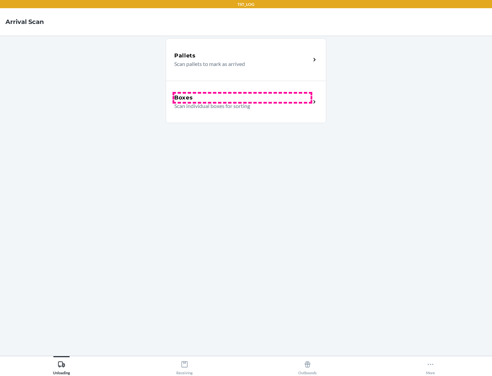 Image resolution: width=492 pixels, height=376 pixels. Describe the element at coordinates (307, 366) in the screenshot. I see `div: Outbounds` at that location.